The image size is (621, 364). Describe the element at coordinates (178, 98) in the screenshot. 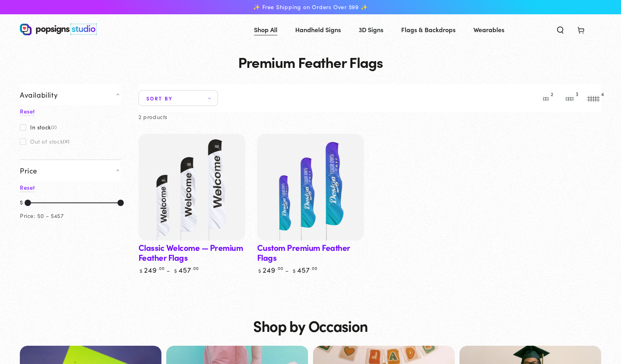

I see `summary: Sort by` at that location.